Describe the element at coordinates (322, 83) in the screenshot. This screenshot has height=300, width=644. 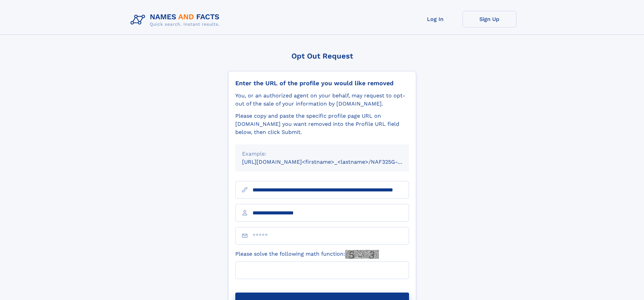
I see `div: Enter the URL of the profile you would like removed` at that location.